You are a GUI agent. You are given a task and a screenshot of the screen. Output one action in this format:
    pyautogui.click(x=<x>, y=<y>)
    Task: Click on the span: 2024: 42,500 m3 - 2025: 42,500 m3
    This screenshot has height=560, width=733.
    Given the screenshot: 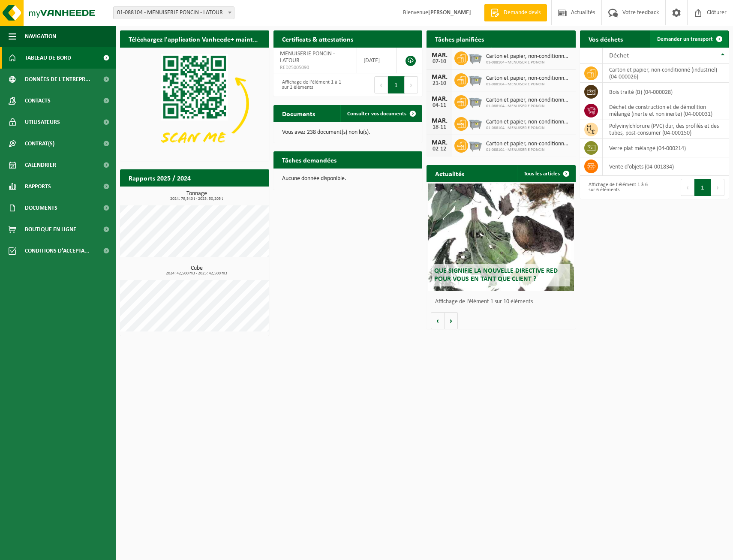 What is the action you would take?
    pyautogui.click(x=197, y=274)
    